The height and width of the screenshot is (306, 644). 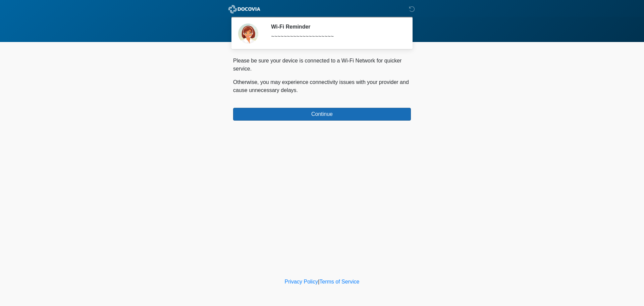 What do you see at coordinates (249, 34) in the screenshot?
I see `img: Agent Avatar` at bounding box center [249, 34].